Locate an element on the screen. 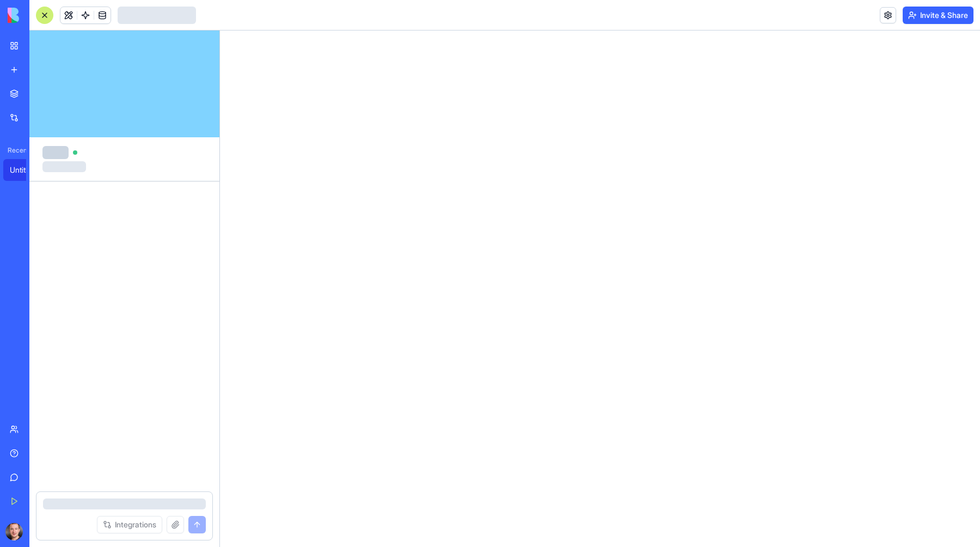  button: Invite & Share is located at coordinates (938, 15).